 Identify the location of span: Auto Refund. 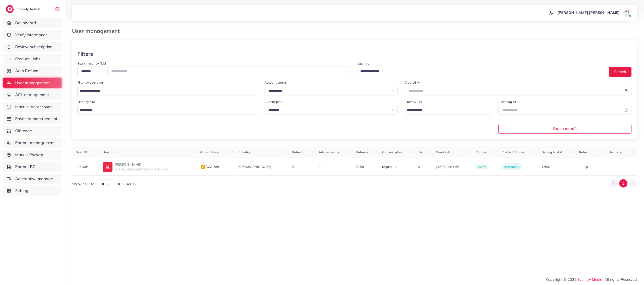
(27, 71).